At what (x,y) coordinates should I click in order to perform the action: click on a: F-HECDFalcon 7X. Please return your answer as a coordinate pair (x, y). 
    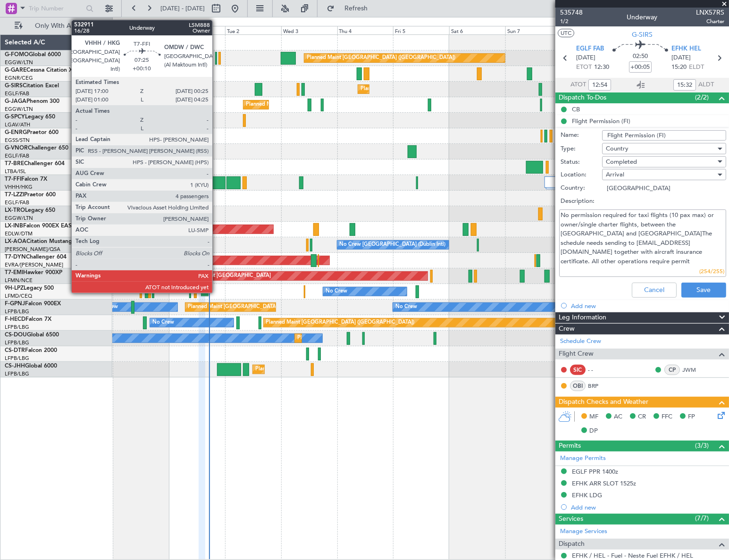
    Looking at the image, I should click on (28, 319).